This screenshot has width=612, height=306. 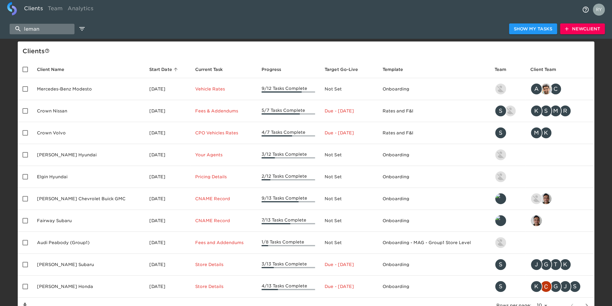 What do you see at coordinates (288, 264) in the screenshot?
I see `td: 3/13 Tasks Complete` at bounding box center [288, 264].